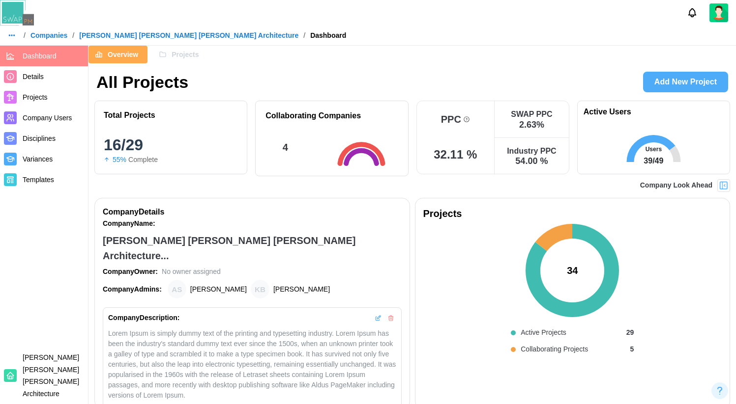 The width and height of the screenshot is (736, 404). What do you see at coordinates (143, 318) in the screenshot?
I see `div: Company Description:` at bounding box center [143, 318].